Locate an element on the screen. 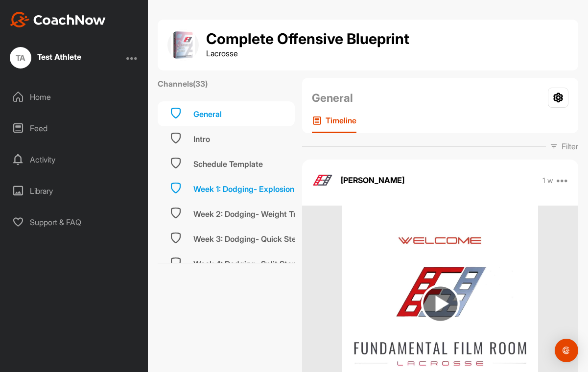  div: Week 2: Dodging- Weight Transfer is located at coordinates (256, 214).